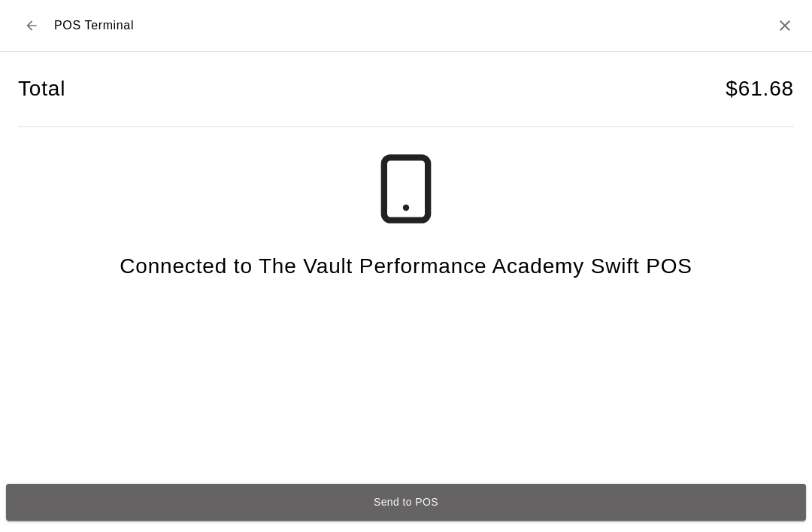 The width and height of the screenshot is (812, 532). I want to click on h4: $ 61.68, so click(760, 89).